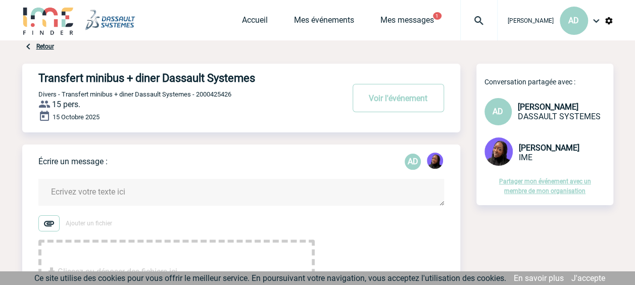  Describe the element at coordinates (66, 104) in the screenshot. I see `span: 15 pers.` at that location.